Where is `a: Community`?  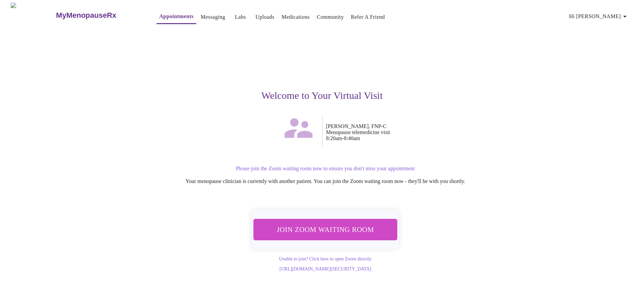 a: Community is located at coordinates (330, 17).